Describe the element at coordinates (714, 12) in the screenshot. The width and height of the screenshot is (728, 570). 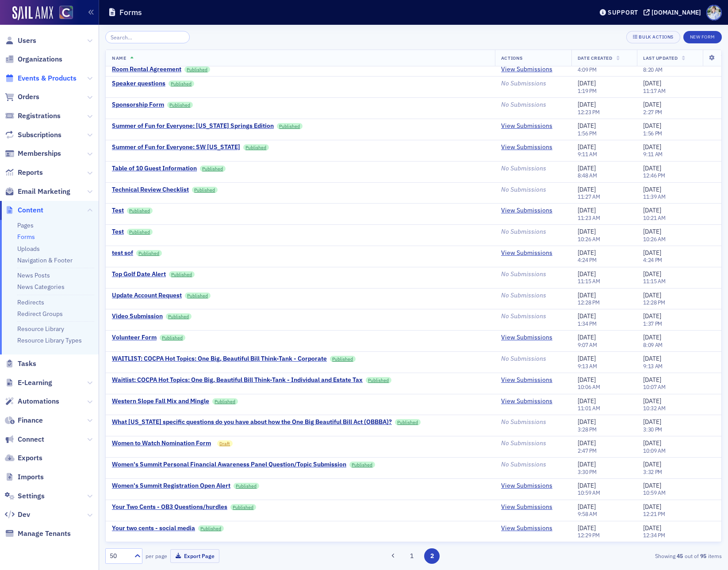
I see `span: Profile` at that location.